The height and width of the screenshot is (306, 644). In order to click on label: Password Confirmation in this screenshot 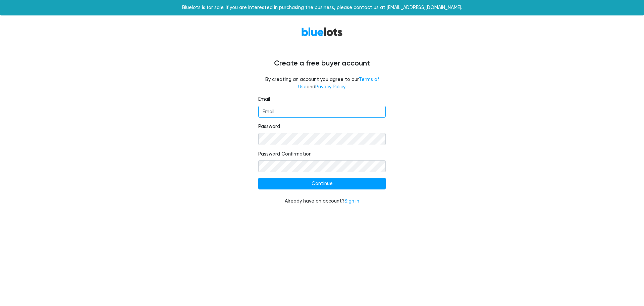, I will do `click(285, 154)`.